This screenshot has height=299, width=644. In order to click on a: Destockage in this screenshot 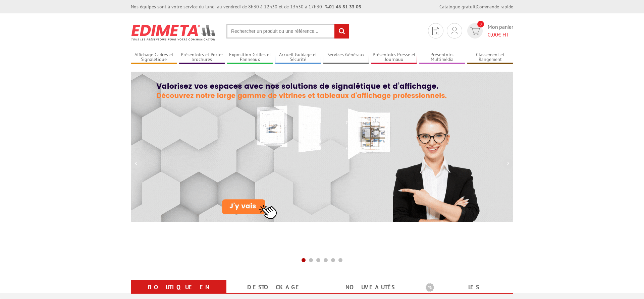, I will do `click(274, 287)`.